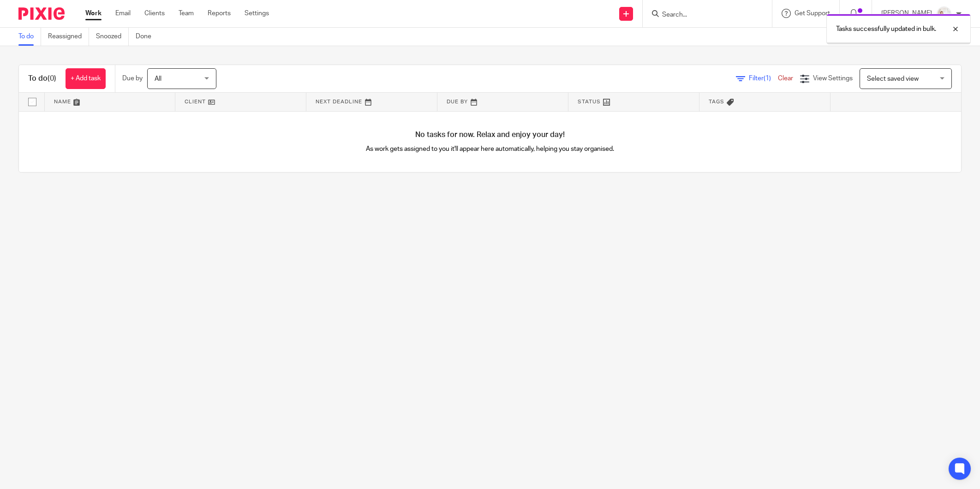 The height and width of the screenshot is (489, 980). What do you see at coordinates (764, 78) in the screenshot?
I see `span: Filter` at bounding box center [764, 78].